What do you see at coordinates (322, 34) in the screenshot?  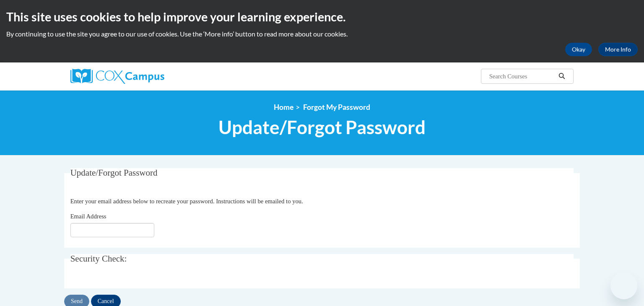 I see `p: By continuing to use the site you agree to our use of cookies. Use the ‘More info’ button to read...` at bounding box center [322, 34].